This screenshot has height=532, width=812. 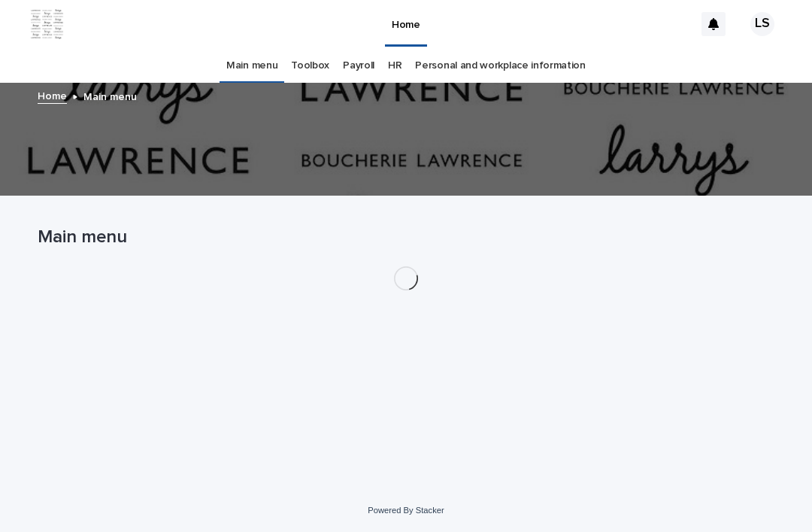 What do you see at coordinates (310, 65) in the screenshot?
I see `a: Toolbox` at bounding box center [310, 65].